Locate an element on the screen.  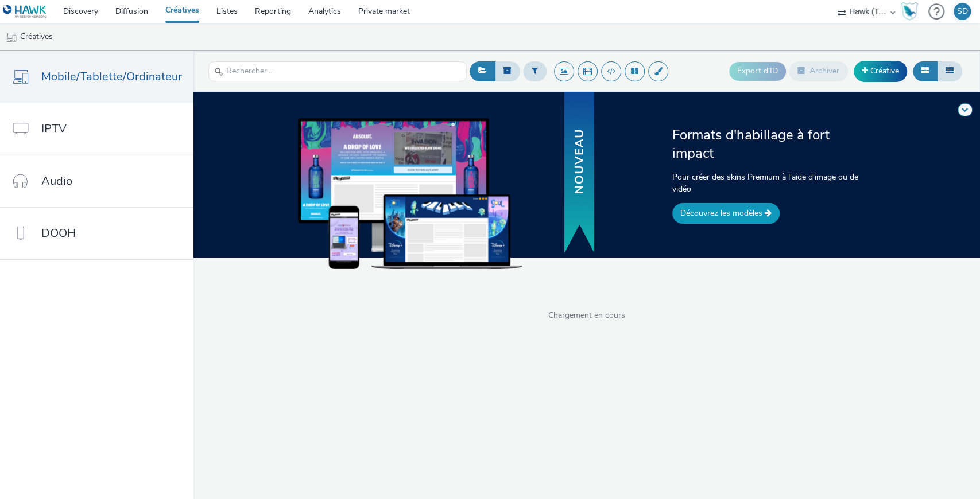
img: undefined Logo is located at coordinates (25, 12).